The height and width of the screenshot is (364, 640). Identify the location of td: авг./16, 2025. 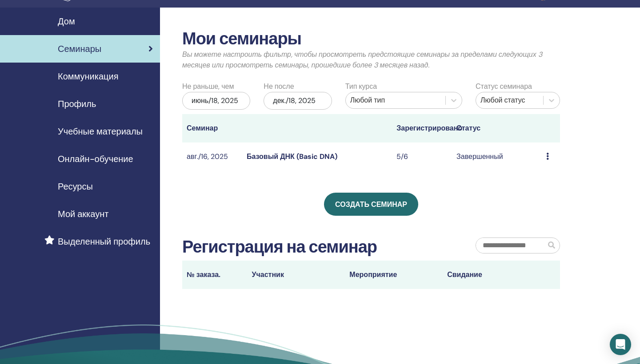
(212, 157).